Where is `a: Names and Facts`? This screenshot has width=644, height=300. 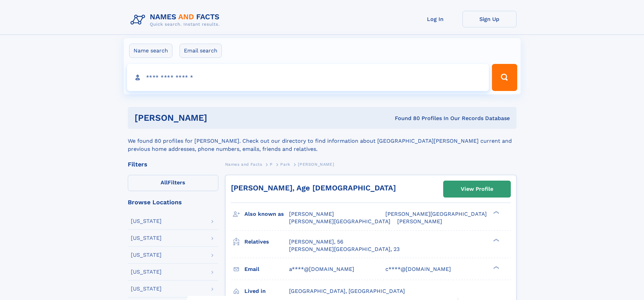 a: Names and Facts is located at coordinates (244, 164).